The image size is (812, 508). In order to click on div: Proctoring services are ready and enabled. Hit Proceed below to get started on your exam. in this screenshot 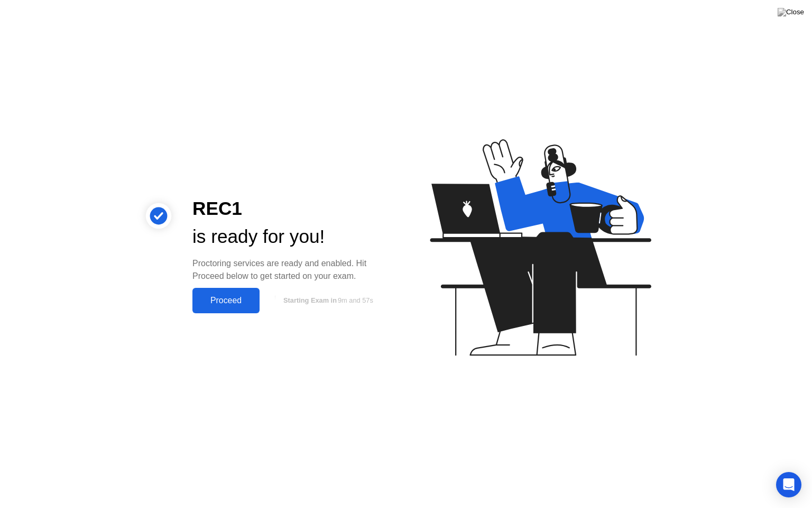, I will do `click(291, 270)`.